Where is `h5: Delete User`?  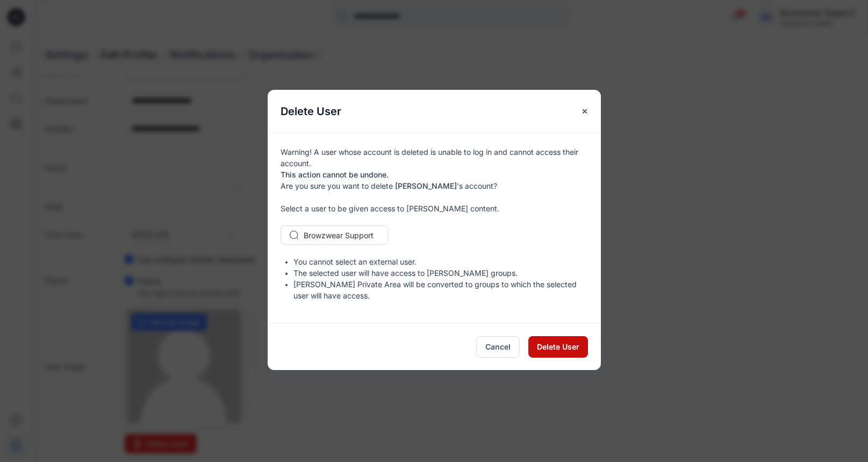 h5: Delete User is located at coordinates (311, 111).